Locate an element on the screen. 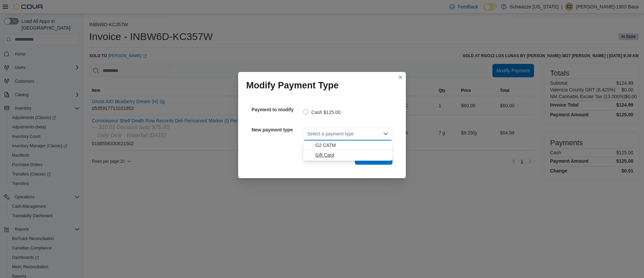 This screenshot has height=278, width=644. button: Gift Card is located at coordinates (348, 155).